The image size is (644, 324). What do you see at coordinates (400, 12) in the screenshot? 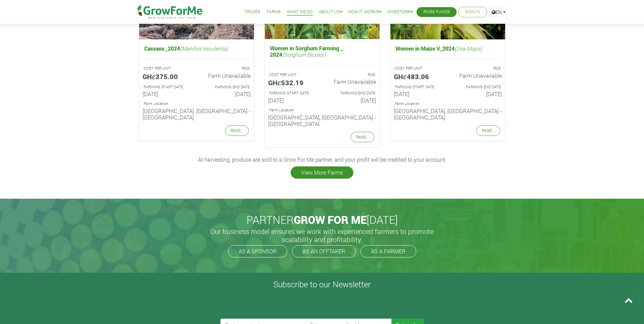
I see `a: Investors` at bounding box center [400, 12].